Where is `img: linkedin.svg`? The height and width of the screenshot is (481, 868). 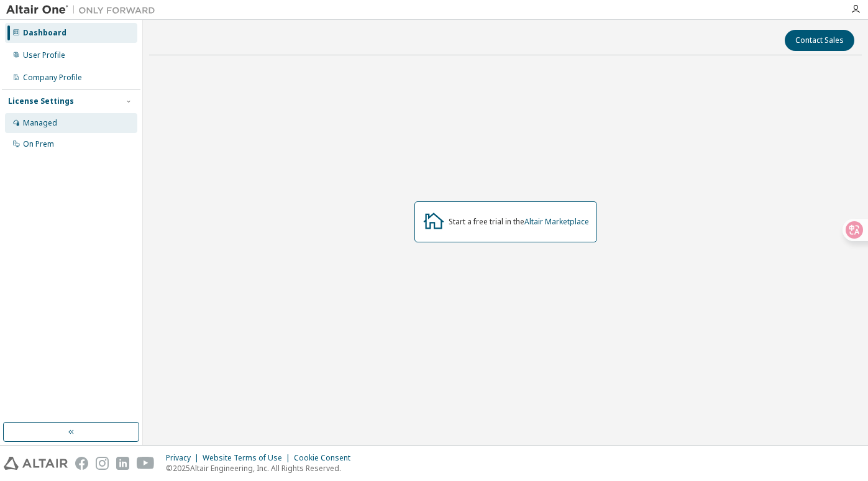 img: linkedin.svg is located at coordinates (123, 463).